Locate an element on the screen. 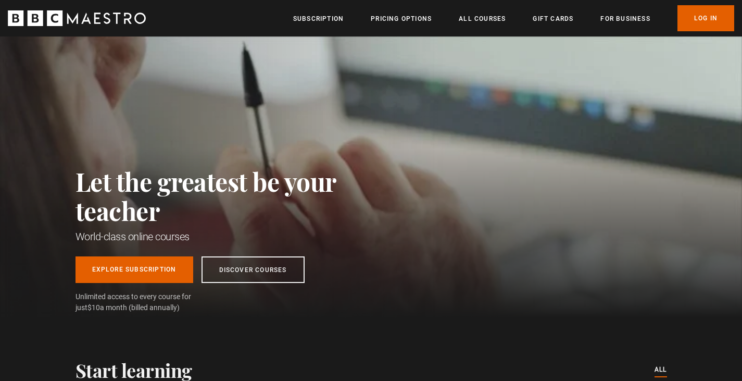  a: BBC Maestro is located at coordinates (77, 18).